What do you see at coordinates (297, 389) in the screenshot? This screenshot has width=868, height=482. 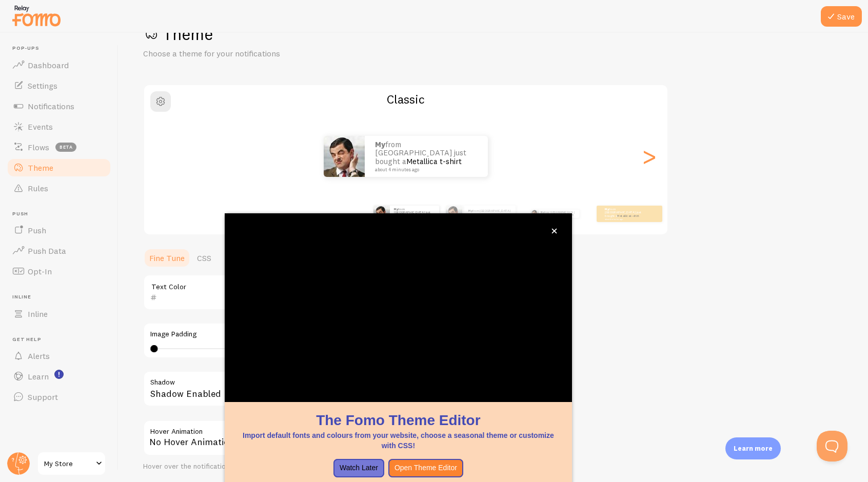 I see `div: Shadow Enabled` at bounding box center [297, 389].